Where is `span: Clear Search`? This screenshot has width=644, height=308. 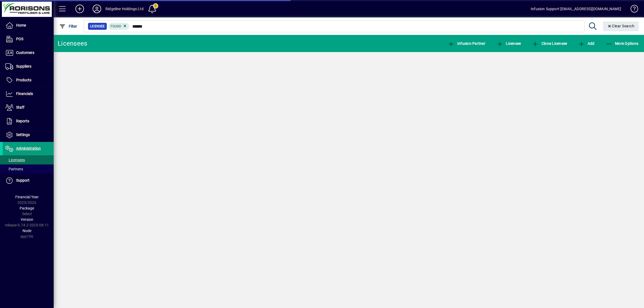 span: Clear Search is located at coordinates (621, 26).